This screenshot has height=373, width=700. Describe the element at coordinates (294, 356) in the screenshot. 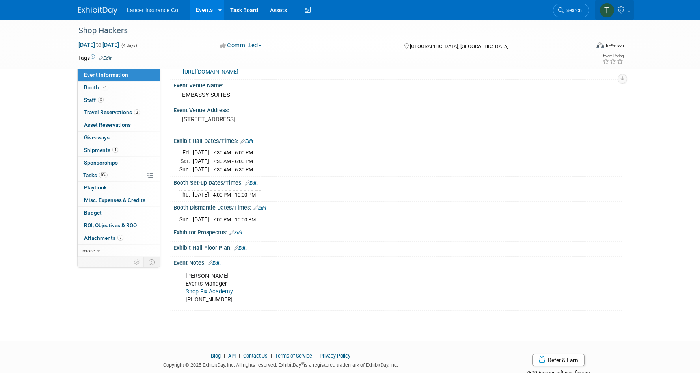

I see `a: Terms of Service` at that location.